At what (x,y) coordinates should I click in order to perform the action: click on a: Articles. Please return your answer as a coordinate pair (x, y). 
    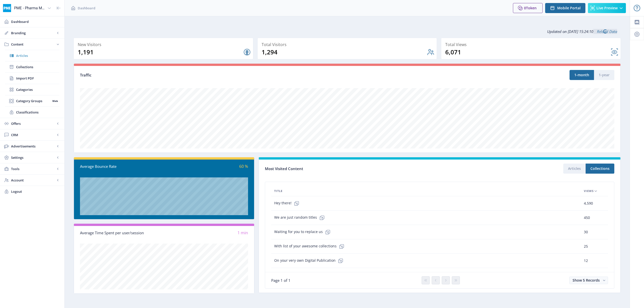
    Looking at the image, I should click on (32, 56).